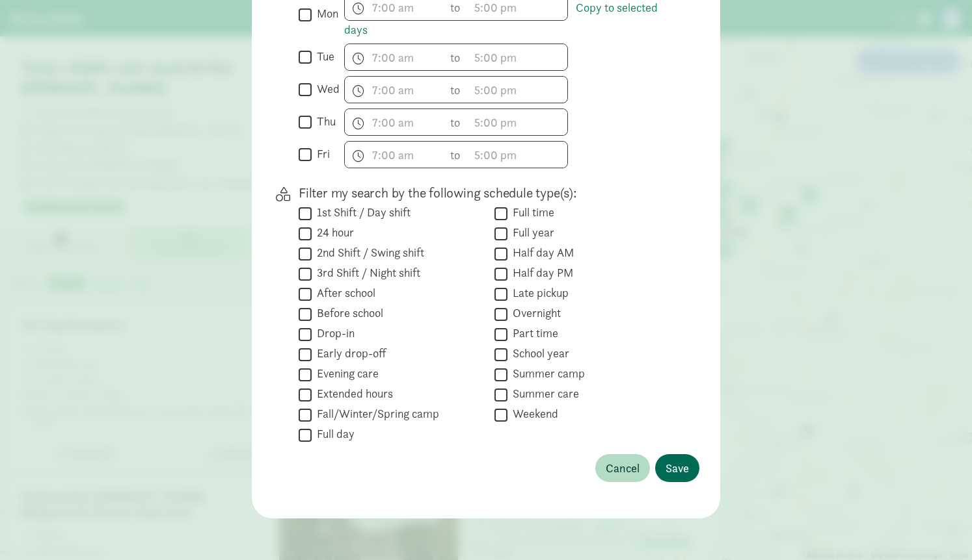 The image size is (972, 560). I want to click on label: Fall/Winter/Spring camp, so click(375, 414).